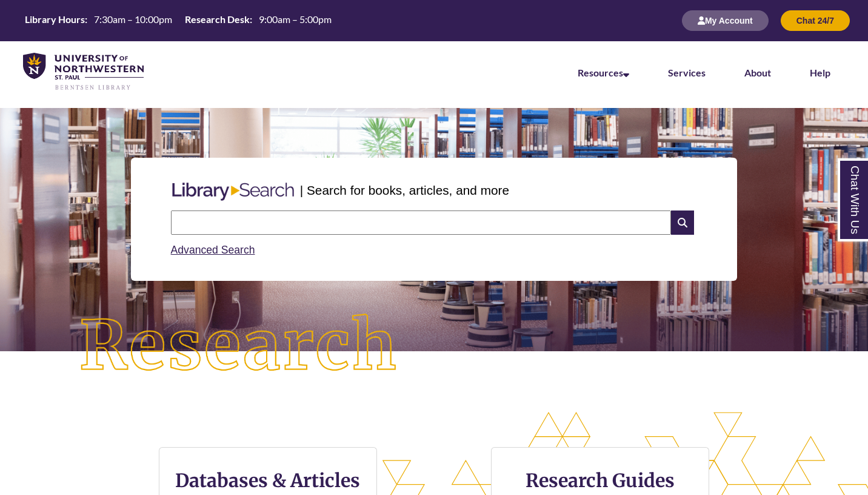 The height and width of the screenshot is (495, 868). What do you see at coordinates (179, 21) in the screenshot?
I see `a: Hours Today` at bounding box center [179, 21].